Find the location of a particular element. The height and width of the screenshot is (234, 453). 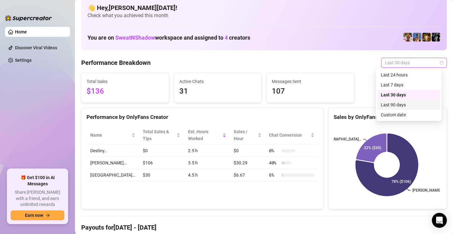

td: $30.29 is located at coordinates (248, 163).